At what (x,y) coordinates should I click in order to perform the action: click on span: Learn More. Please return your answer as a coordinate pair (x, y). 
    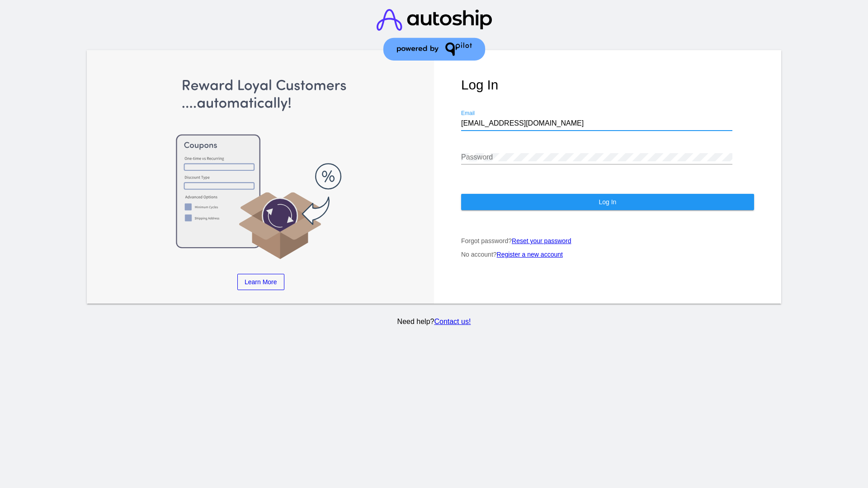
    Looking at the image, I should click on (261, 282).